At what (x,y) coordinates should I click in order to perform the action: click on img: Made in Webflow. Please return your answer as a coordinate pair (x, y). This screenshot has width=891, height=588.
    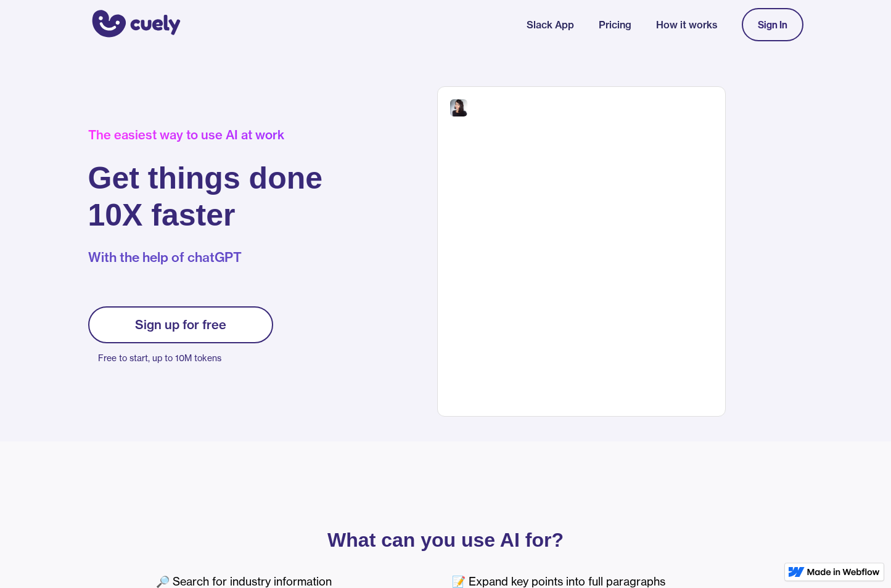
    Looking at the image, I should click on (844, 572).